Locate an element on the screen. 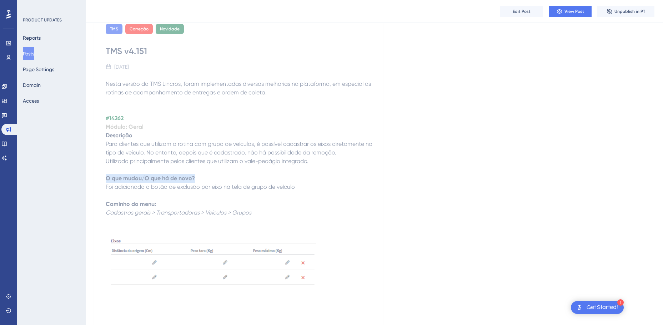  span: Unpublish in PT is located at coordinates (630, 11).